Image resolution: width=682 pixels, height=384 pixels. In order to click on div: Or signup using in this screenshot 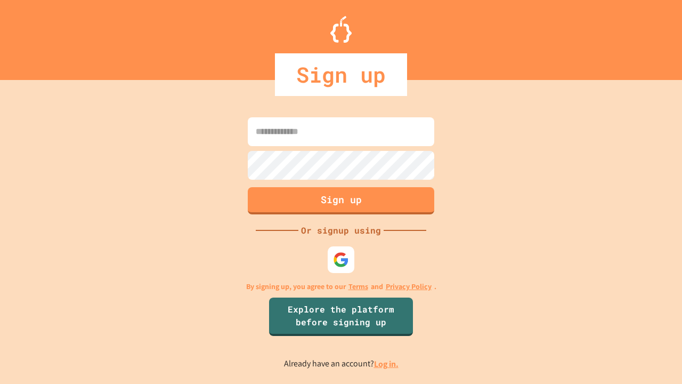, I will do `click(341, 230)`.